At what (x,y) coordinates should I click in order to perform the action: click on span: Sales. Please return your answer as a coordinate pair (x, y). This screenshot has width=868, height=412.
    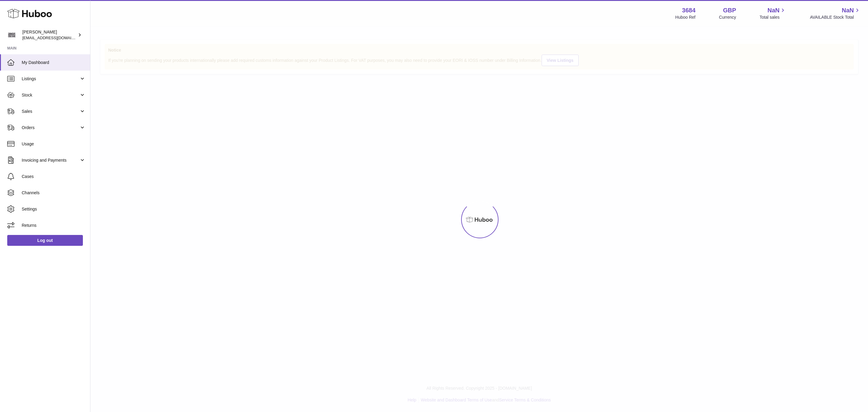
    Looking at the image, I should click on (50, 111).